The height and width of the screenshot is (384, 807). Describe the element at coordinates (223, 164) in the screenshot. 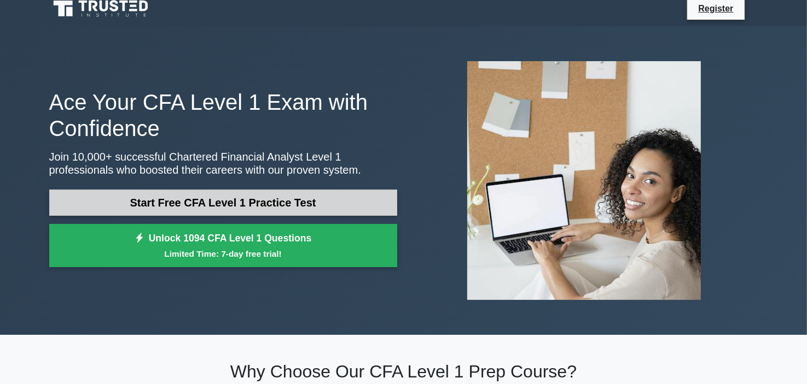

I see `p: Join 10,000+ successful Chartered Financial Analyst Level 1 professionals who boosted their caree...` at that location.